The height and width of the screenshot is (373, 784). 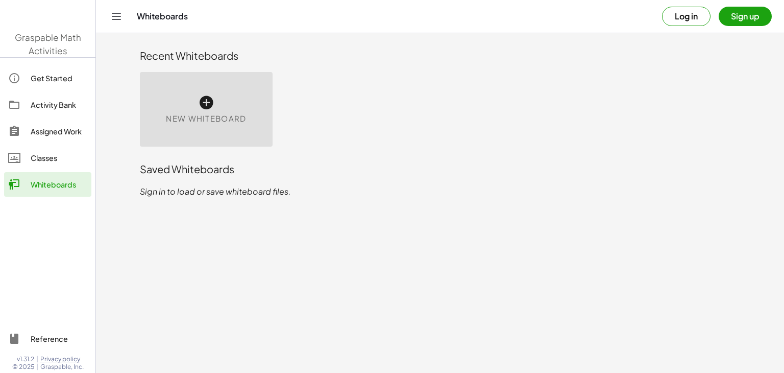 What do you see at coordinates (47, 158) in the screenshot?
I see `a: Classes` at bounding box center [47, 158].